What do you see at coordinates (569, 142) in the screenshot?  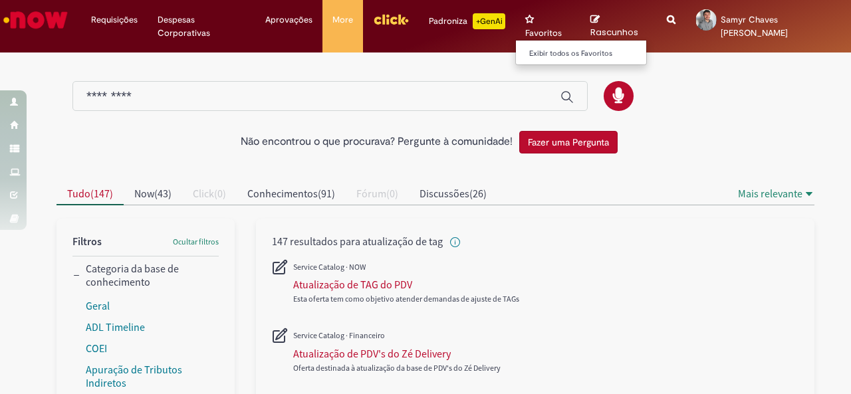 I see `button: Fazer uma Pergunta` at bounding box center [569, 142].